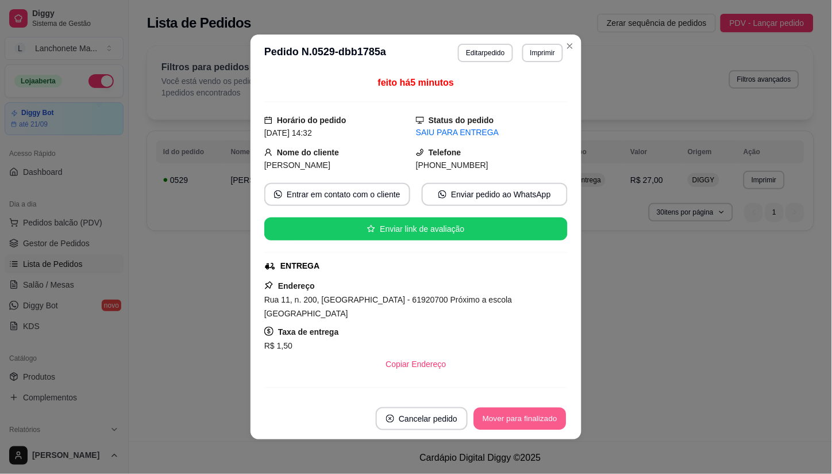 This screenshot has width=832, height=474. Describe the element at coordinates (420, 152) in the screenshot. I see `span: phone` at that location.